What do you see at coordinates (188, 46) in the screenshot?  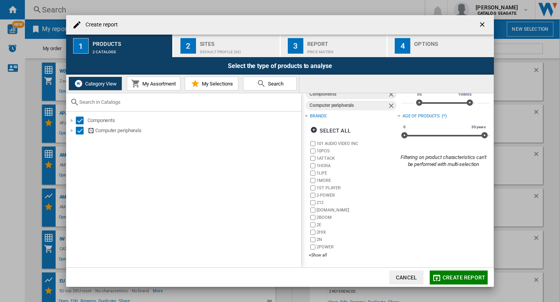 I see `div: 2` at bounding box center [188, 46].